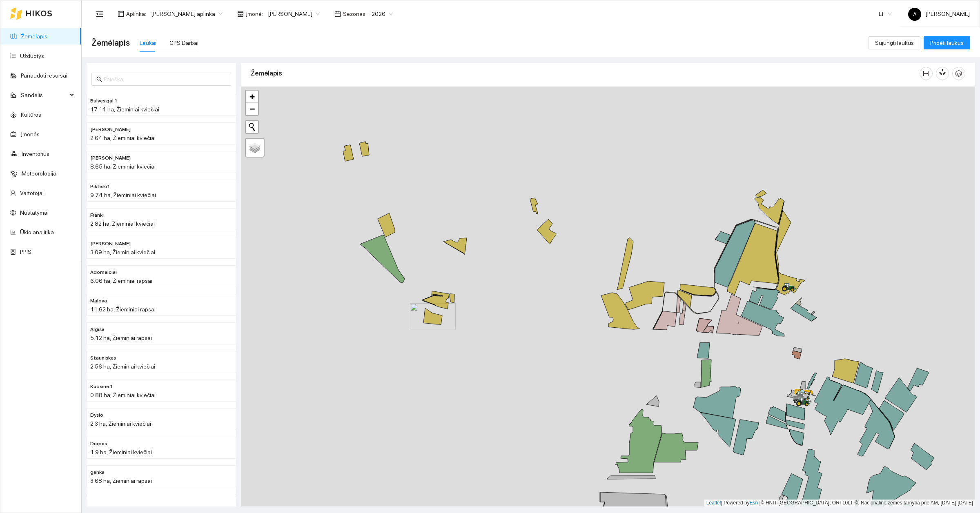 This screenshot has height=513, width=980. Describe the element at coordinates (121, 14) in the screenshot. I see `span: layout` at that location.